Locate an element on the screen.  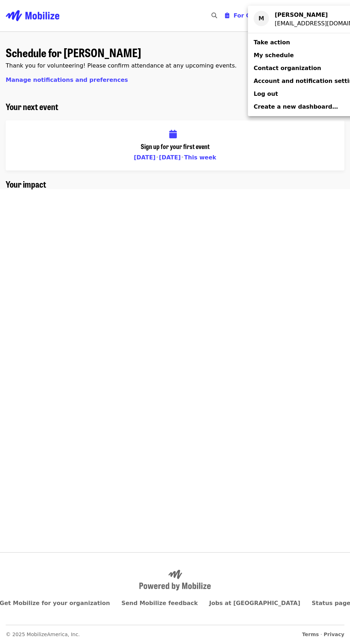
span: Take action is located at coordinates (271, 42).